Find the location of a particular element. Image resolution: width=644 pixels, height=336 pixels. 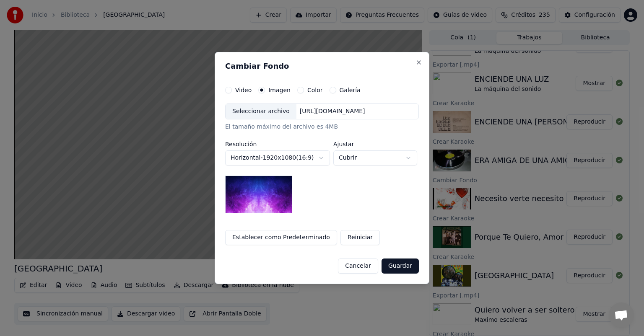

button: Establecer como Predeterminado is located at coordinates (281, 238).